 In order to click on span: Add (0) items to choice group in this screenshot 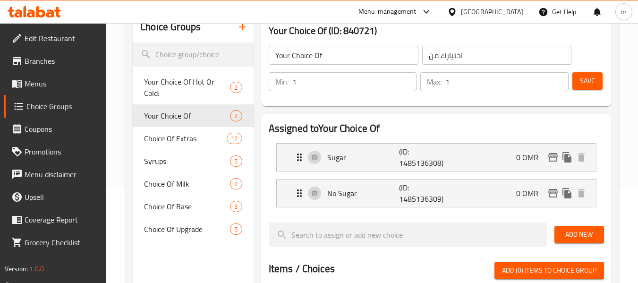, I will do `click(549, 270)`.